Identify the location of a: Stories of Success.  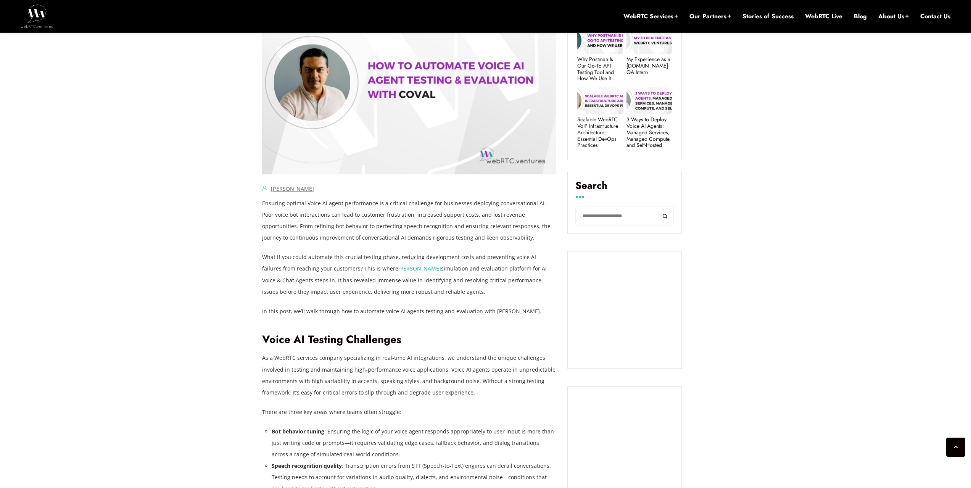
(768, 16).